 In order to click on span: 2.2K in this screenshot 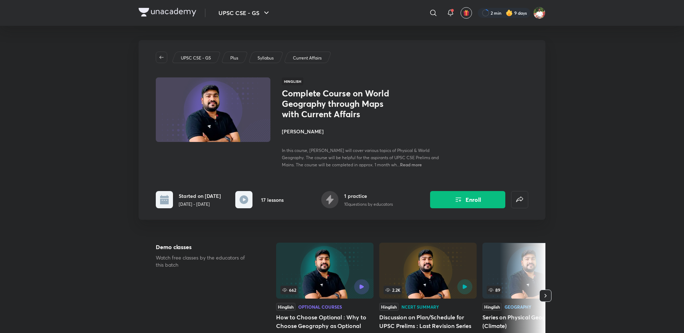, I will do `click(393, 290)`.